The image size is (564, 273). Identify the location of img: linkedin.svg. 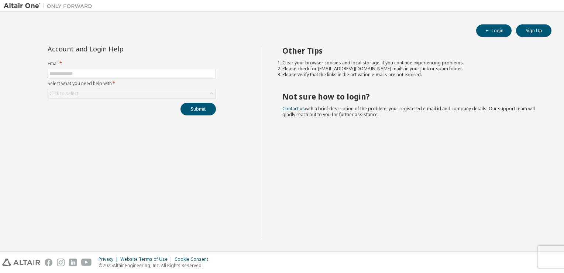
(73, 262).